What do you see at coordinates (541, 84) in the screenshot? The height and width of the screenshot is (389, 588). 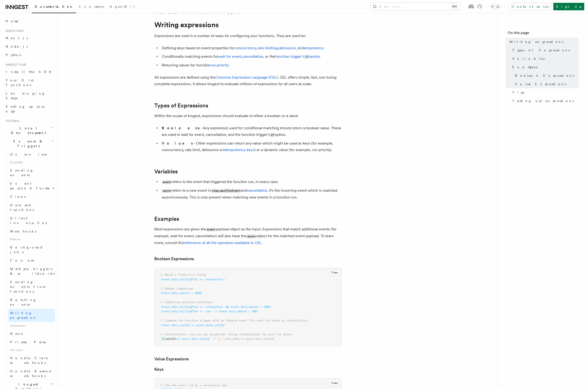 I see `span: Value Expressions` at bounding box center [541, 84].